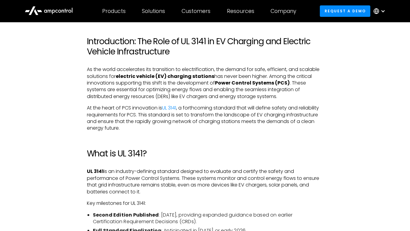 The width and height of the screenshot is (410, 231). What do you see at coordinates (165, 76) in the screenshot?
I see `strong: electric vehicle (EV) charging stations` at bounding box center [165, 76].